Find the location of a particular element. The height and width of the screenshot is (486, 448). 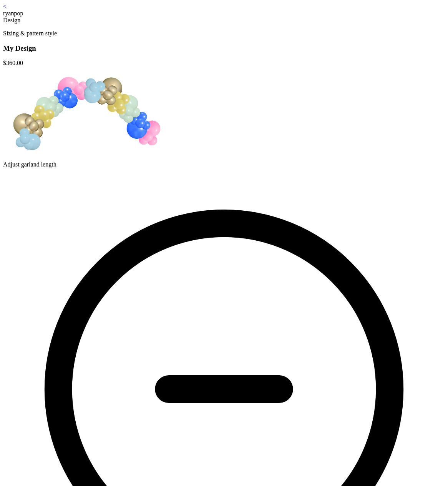

h3: My Design is located at coordinates (224, 49).